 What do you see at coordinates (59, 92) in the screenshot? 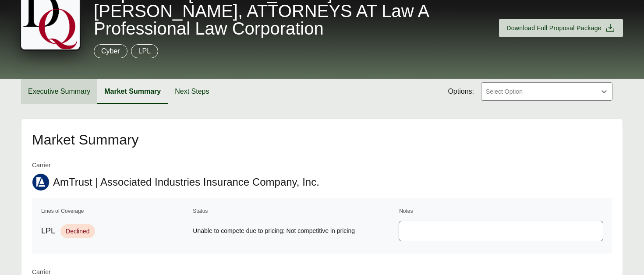
I see `button: Executive Summary` at bounding box center [59, 92].